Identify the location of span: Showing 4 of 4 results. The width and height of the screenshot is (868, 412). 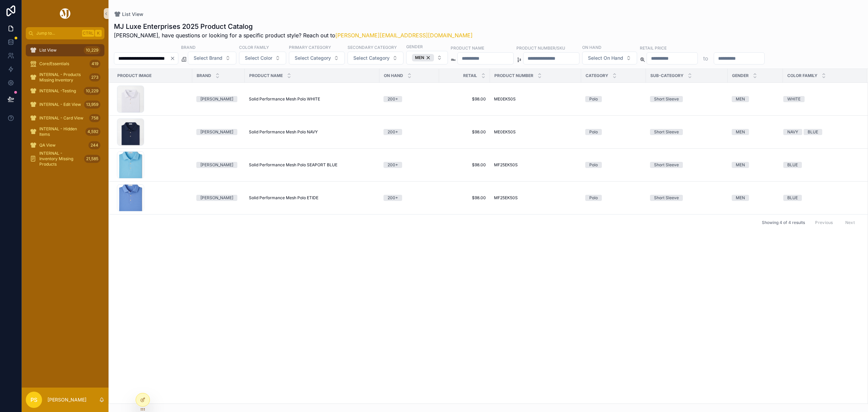
(783, 223).